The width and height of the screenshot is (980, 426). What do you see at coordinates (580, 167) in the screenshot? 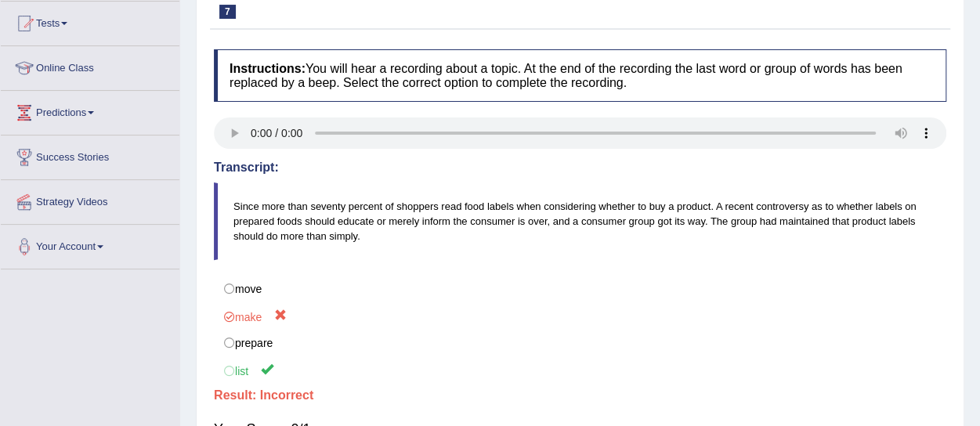
I see `h4: Transcript:` at bounding box center [580, 167].